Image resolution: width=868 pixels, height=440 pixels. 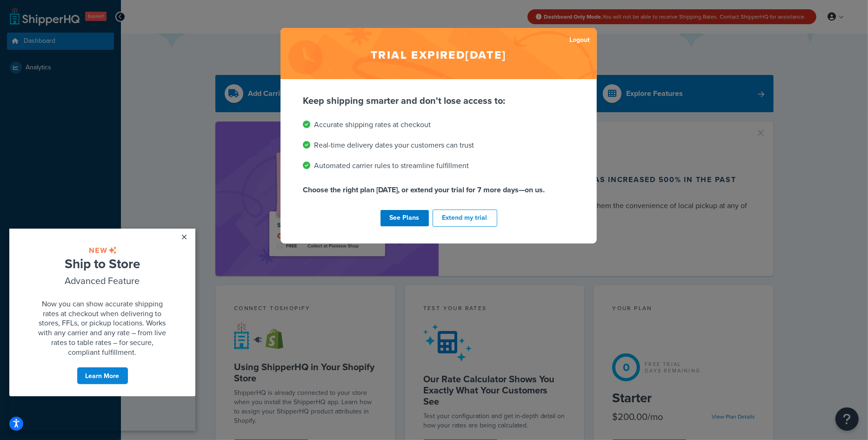 What do you see at coordinates (439, 145) in the screenshot?
I see `li: Real-time delivery dates your customers can trust` at bounding box center [439, 145].